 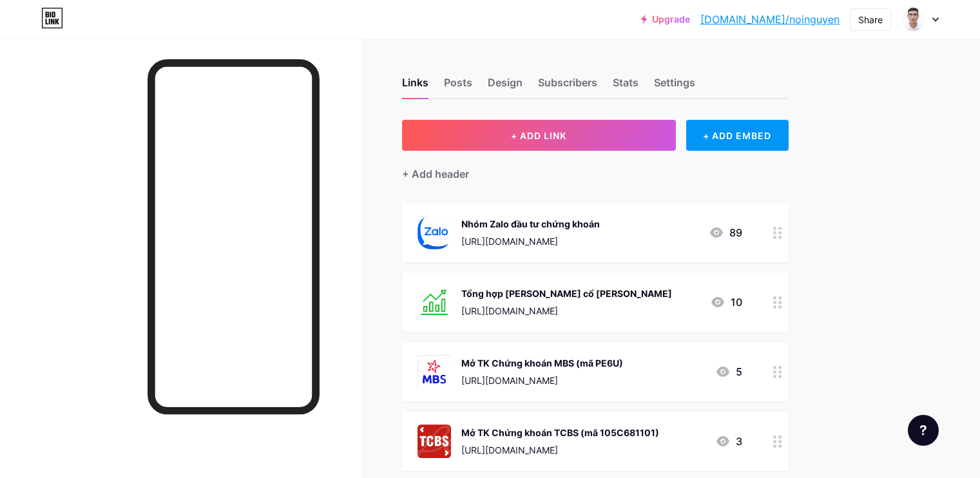 I want to click on div: 89, so click(x=726, y=232).